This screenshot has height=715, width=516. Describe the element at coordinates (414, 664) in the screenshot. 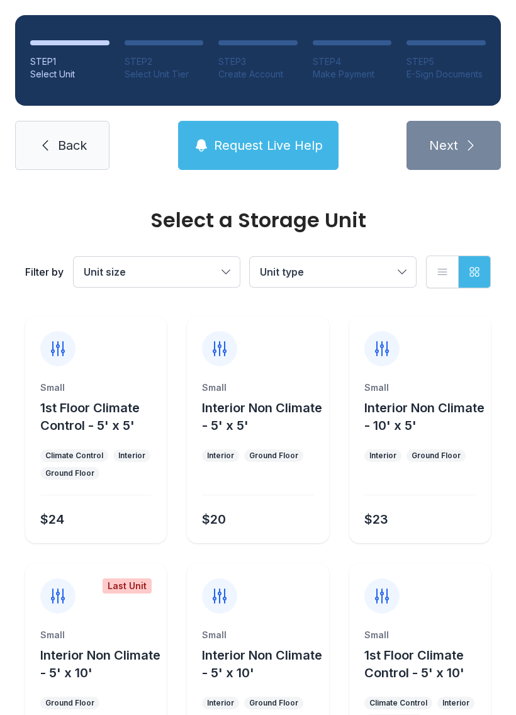

I see `span: 1st Floor Climate Control - 5' x 10'` at that location.